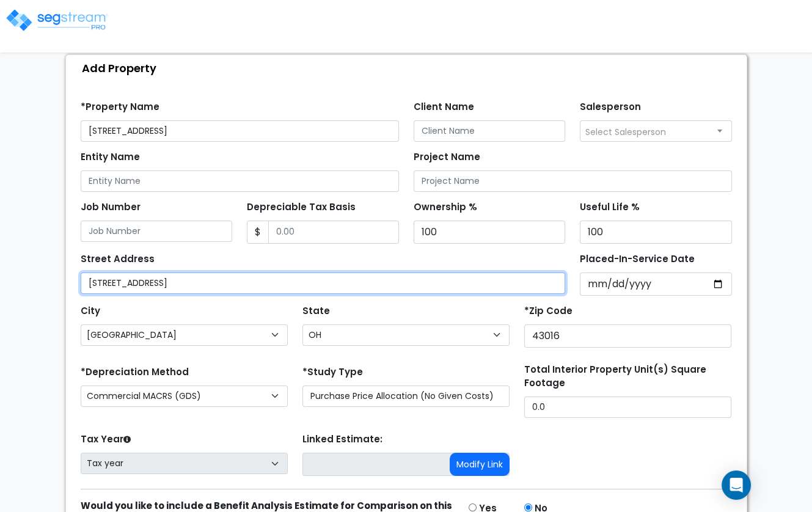 This screenshot has width=812, height=512. Describe the element at coordinates (239, 181) in the screenshot. I see `input: Entity Name` at that location.